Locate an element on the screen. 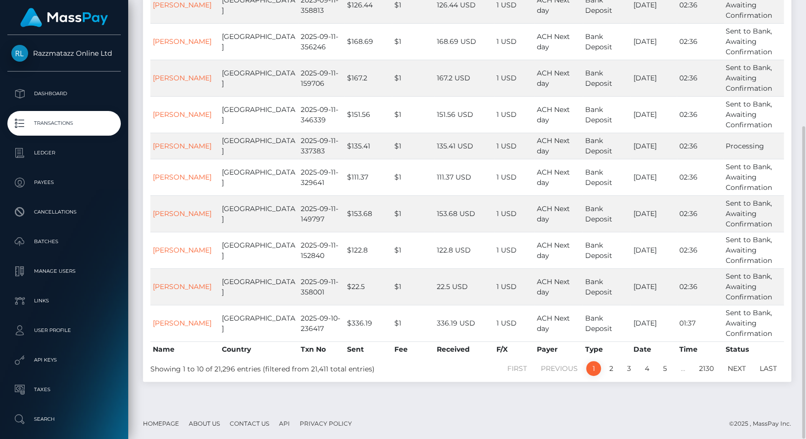 This screenshot has height=439, width=806. th: Name is located at coordinates (185, 349).